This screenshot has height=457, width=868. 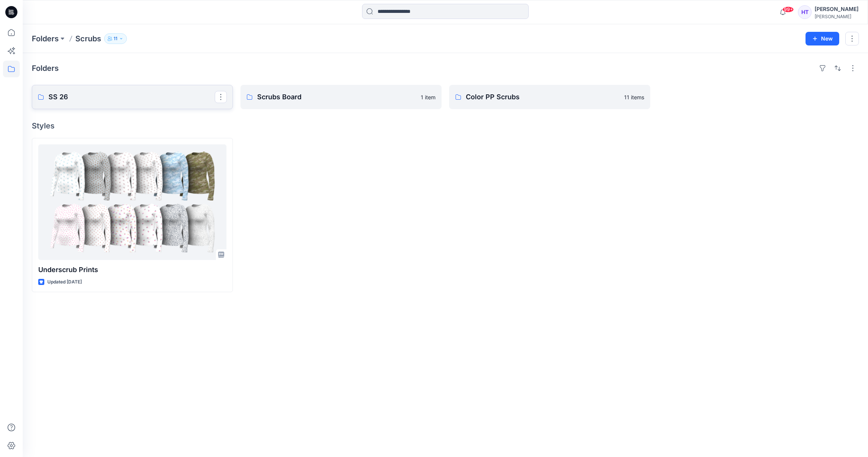 I want to click on button: 11, so click(x=115, y=39).